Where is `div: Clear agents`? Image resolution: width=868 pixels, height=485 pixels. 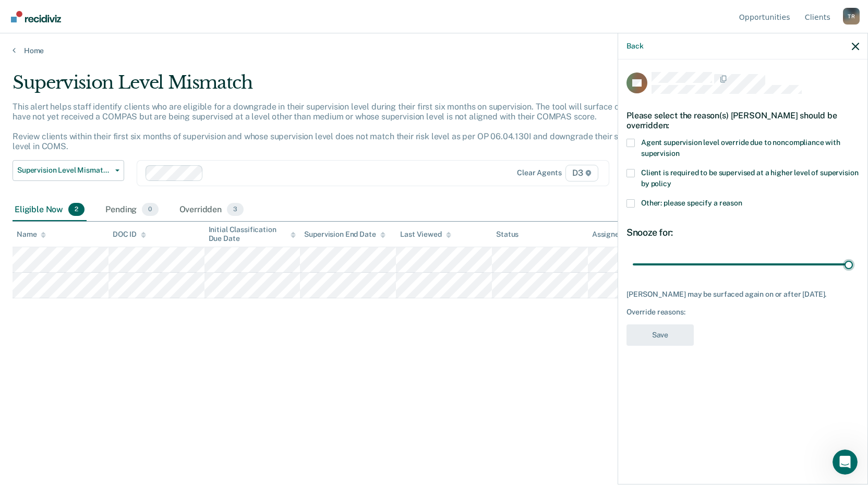 div: Clear agents is located at coordinates (539, 173).